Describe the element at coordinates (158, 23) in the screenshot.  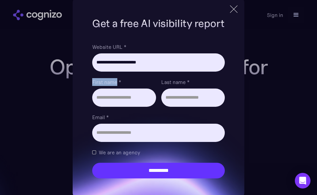
I see `h1: Get a free AI visibility report` at that location.